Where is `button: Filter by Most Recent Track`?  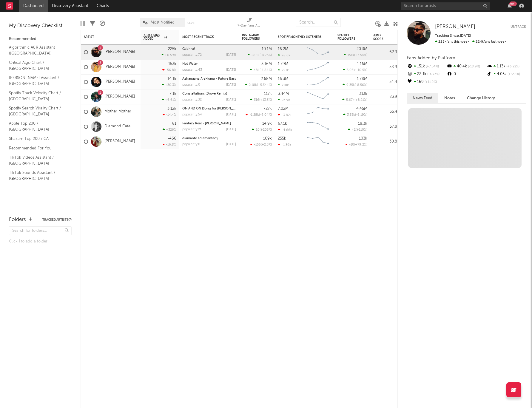
button: Filter by Most Recent Track is located at coordinates (233, 37).